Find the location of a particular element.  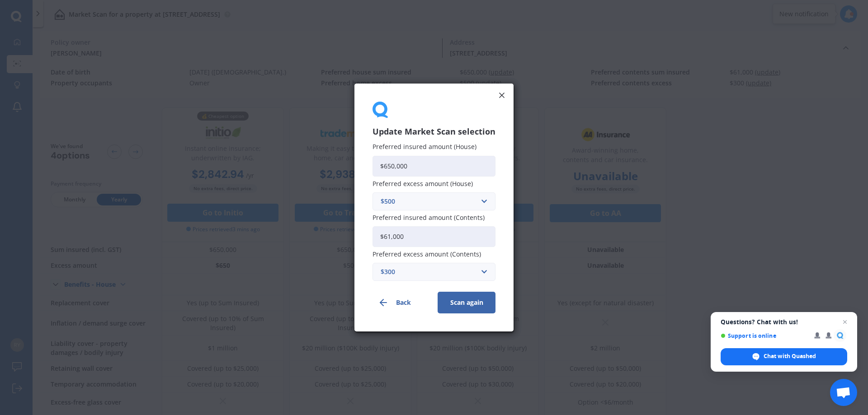

span: Support is online is located at coordinates (764, 336).